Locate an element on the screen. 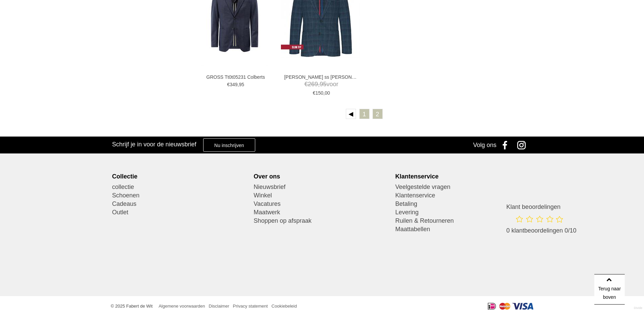 This screenshot has width=644, height=314. div: Over ons is located at coordinates (322, 177).